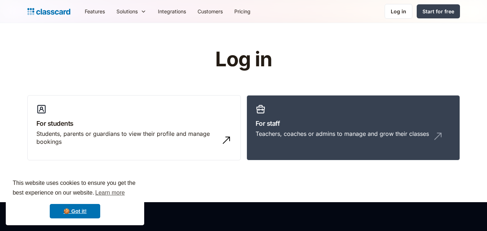  Describe the element at coordinates (243, 59) in the screenshot. I see `h1: Log in` at that location.